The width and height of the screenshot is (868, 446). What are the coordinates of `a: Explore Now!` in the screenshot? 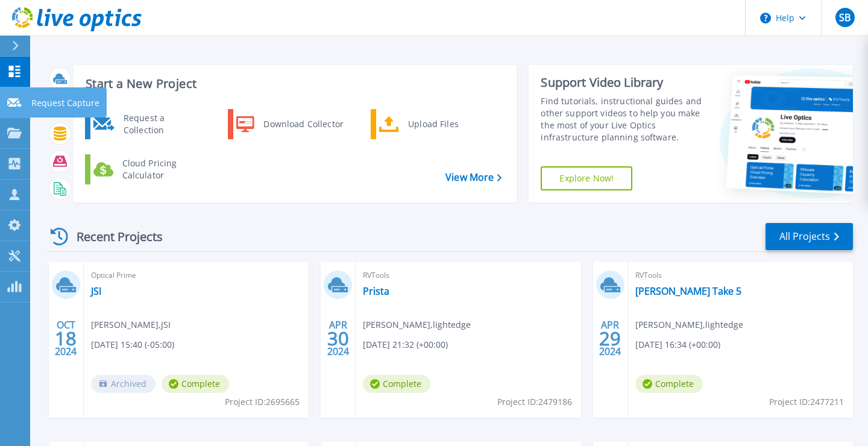 It's located at (586, 178).